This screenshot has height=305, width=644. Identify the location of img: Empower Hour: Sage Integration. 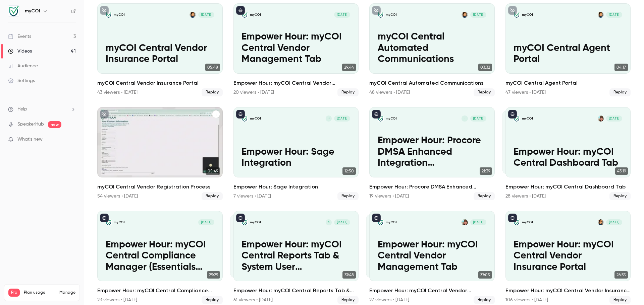
(244, 119).